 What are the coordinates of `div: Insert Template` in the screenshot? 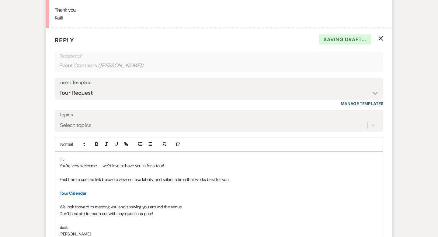 It's located at (219, 83).